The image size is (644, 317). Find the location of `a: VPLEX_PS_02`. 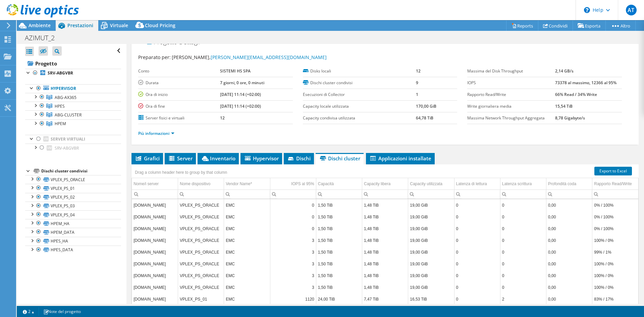

a: VPLEX_PS_02 is located at coordinates (73, 197).